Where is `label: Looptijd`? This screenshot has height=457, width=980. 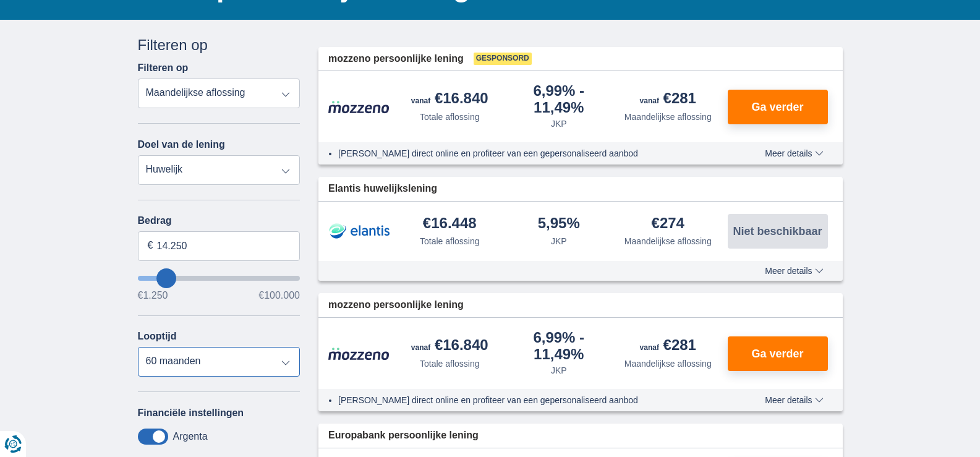
label: Looptijd is located at coordinates (157, 336).